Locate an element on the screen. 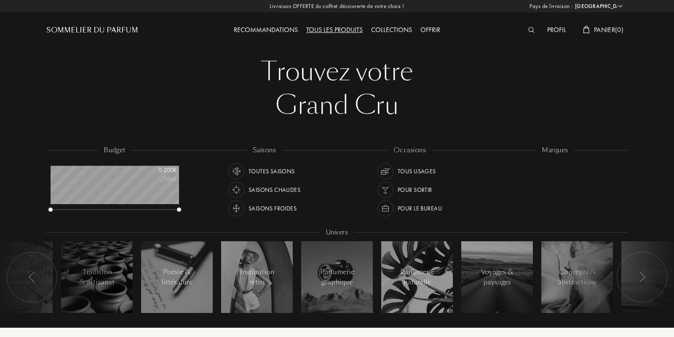 The image size is (674, 337). a: Tous les produits is located at coordinates (334, 29).